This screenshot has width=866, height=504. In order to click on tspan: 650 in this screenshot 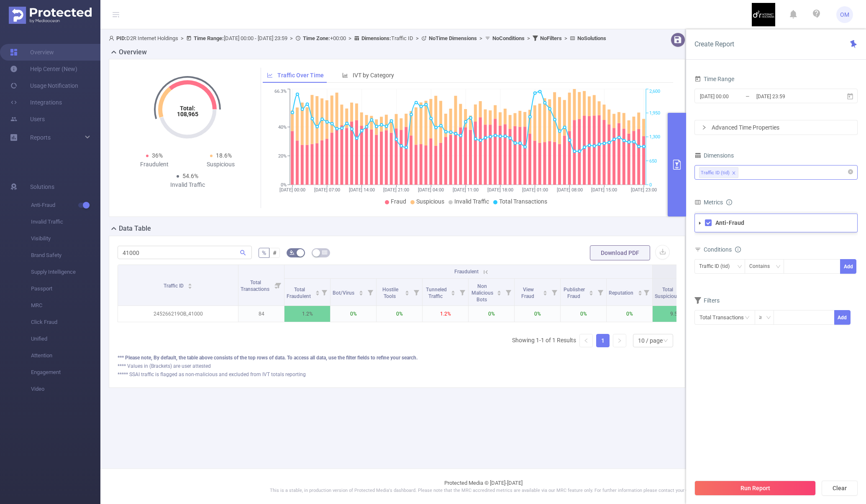, I will do `click(653, 161)`.